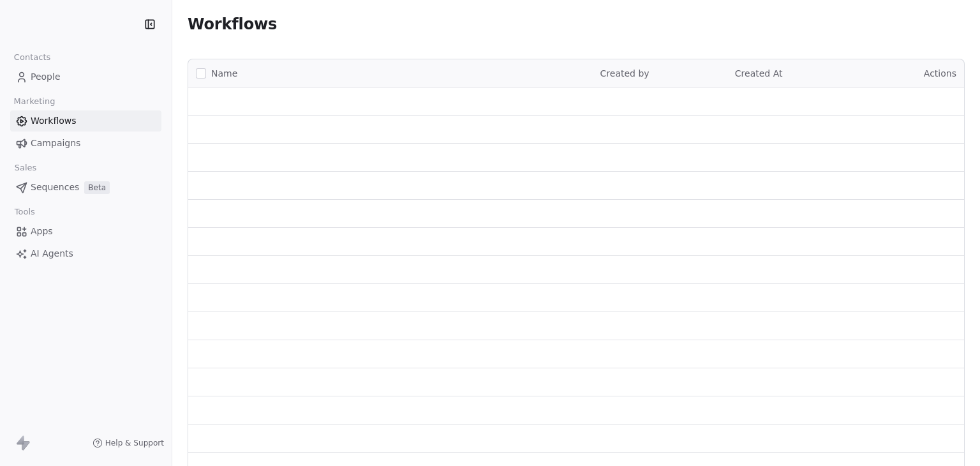 Image resolution: width=980 pixels, height=466 pixels. What do you see at coordinates (86, 231) in the screenshot?
I see `a: Apps` at bounding box center [86, 231].